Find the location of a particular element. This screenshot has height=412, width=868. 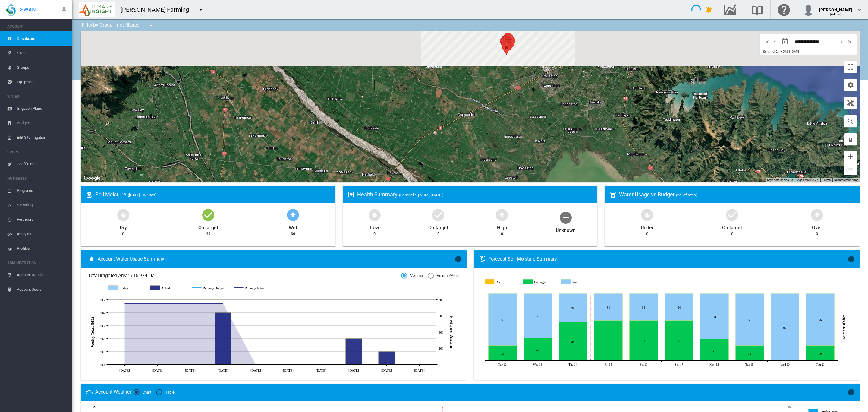

span: Account Water Usage Summary is located at coordinates (276, 259).